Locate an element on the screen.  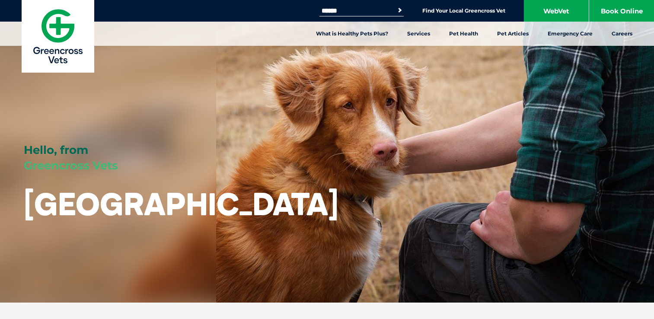
a: Pet Health is located at coordinates (463, 34).